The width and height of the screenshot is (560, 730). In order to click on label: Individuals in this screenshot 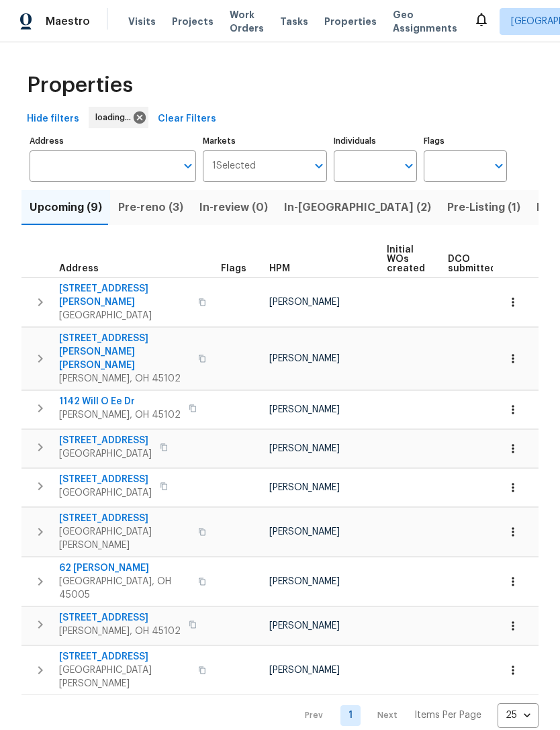, I will do `click(375, 141)`.